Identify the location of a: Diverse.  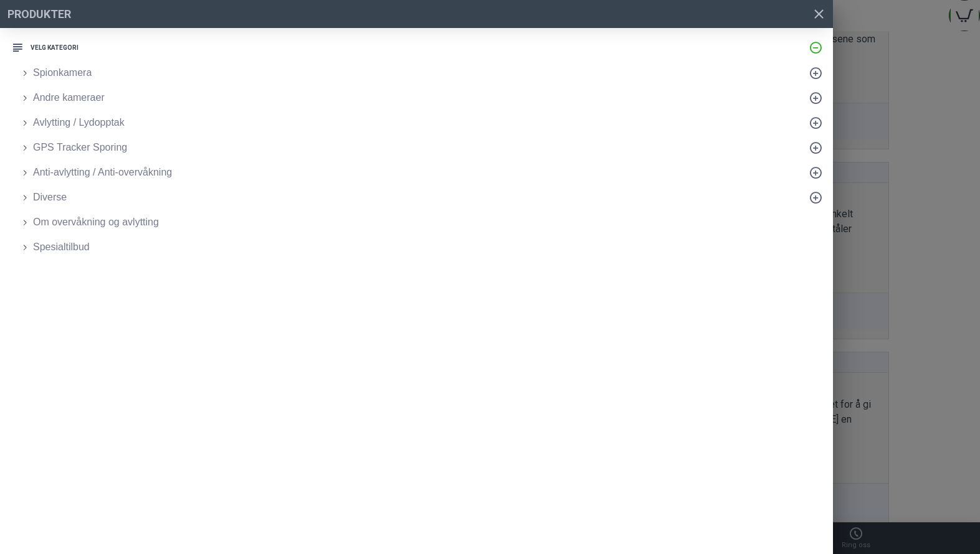
(422, 197).